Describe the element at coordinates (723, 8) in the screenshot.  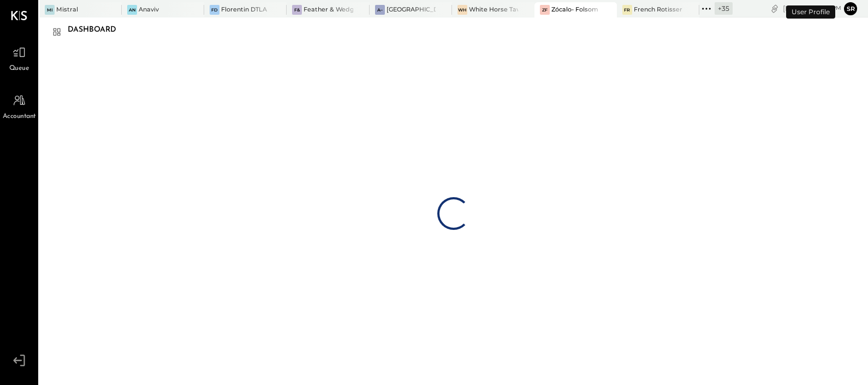
I see `div: + 35` at that location.